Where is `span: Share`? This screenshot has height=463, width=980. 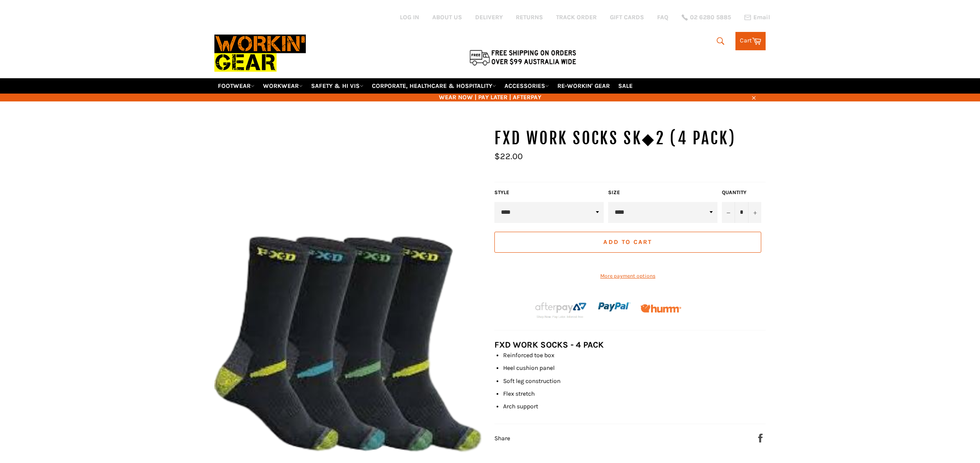 span: Share is located at coordinates (502, 438).